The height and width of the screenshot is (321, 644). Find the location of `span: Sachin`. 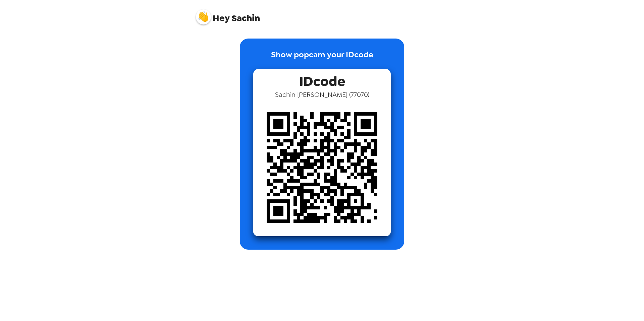

span: Sachin is located at coordinates (228, 14).